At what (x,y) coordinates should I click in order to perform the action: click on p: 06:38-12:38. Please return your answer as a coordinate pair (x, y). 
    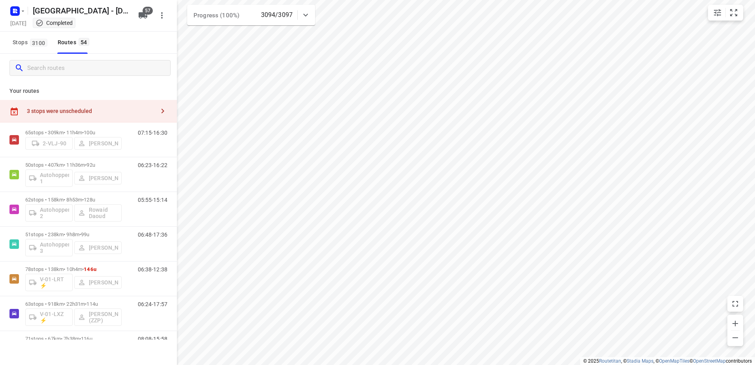
    Looking at the image, I should click on (152, 269).